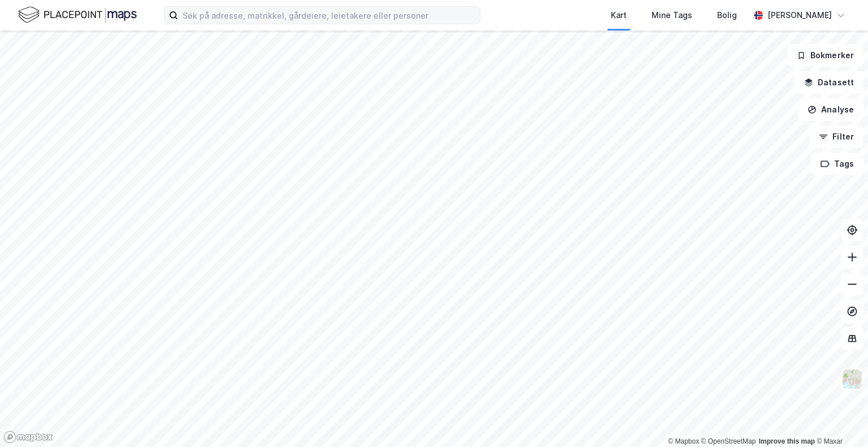  What do you see at coordinates (831, 110) in the screenshot?
I see `button: Analyse` at bounding box center [831, 110].